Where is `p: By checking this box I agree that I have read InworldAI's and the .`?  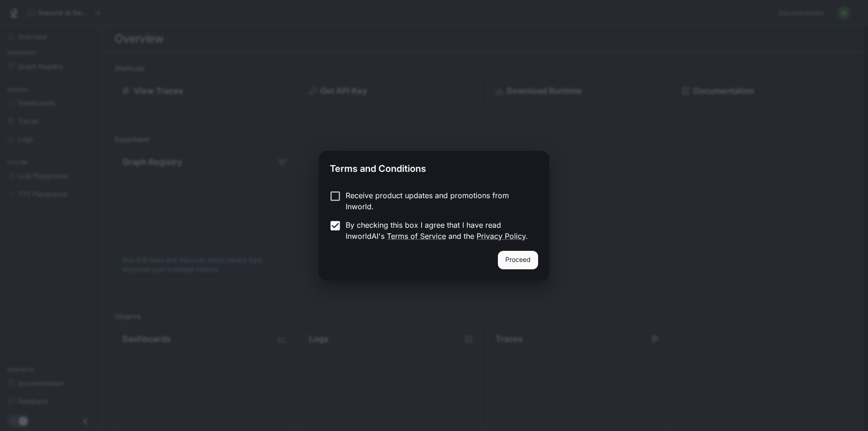 p: By checking this box I agree that I have read InworldAI's and the . is located at coordinates (438, 231).